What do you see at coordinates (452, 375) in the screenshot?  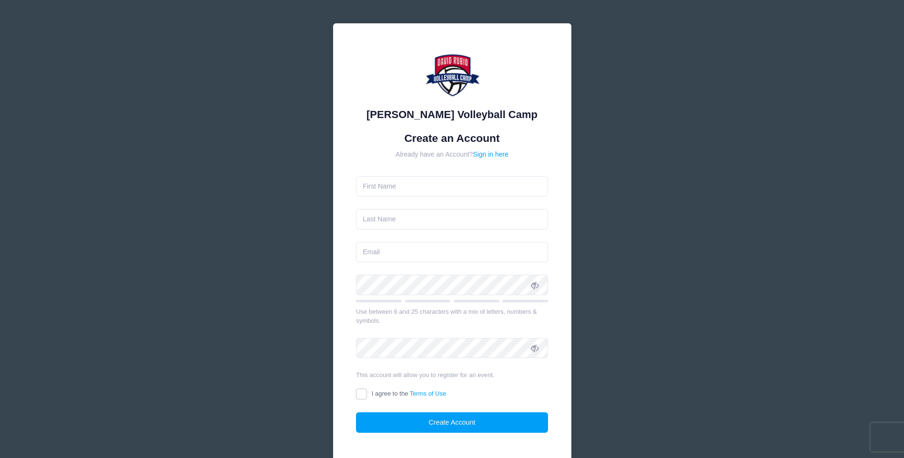 I see `div: This account will allow you to register for an event.` at bounding box center [452, 375].